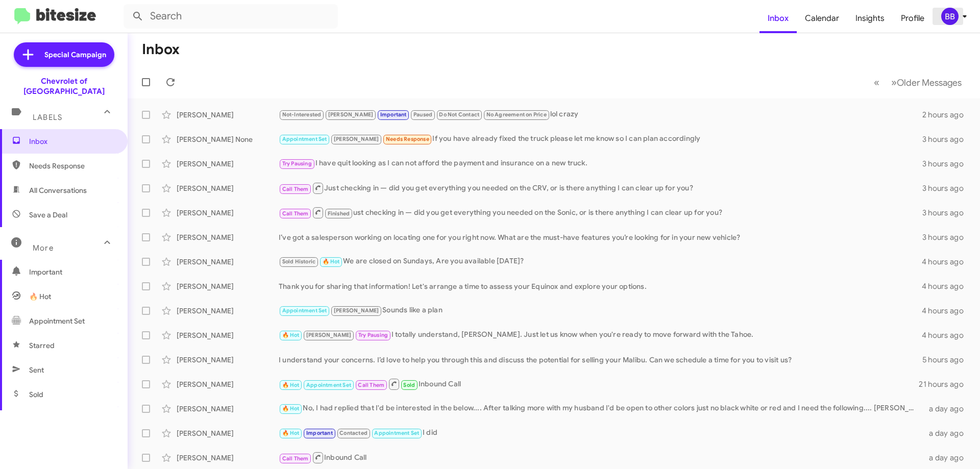 Image resolution: width=980 pixels, height=469 pixels. What do you see at coordinates (302, 114) in the screenshot?
I see `span: Not-Interested` at bounding box center [302, 114].